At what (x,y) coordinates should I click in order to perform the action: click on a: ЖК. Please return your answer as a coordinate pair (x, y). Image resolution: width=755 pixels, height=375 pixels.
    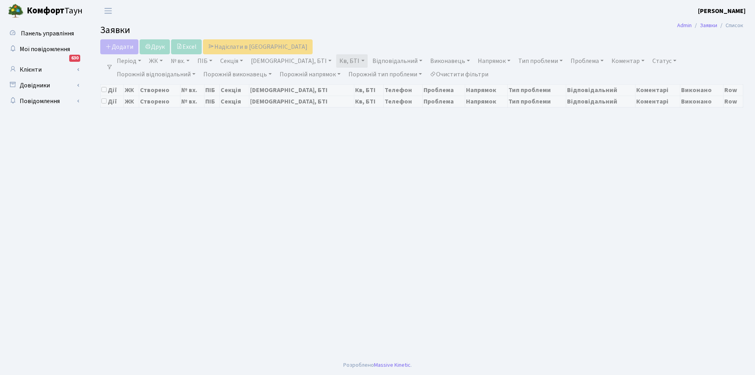
    Looking at the image, I should click on (156, 61).